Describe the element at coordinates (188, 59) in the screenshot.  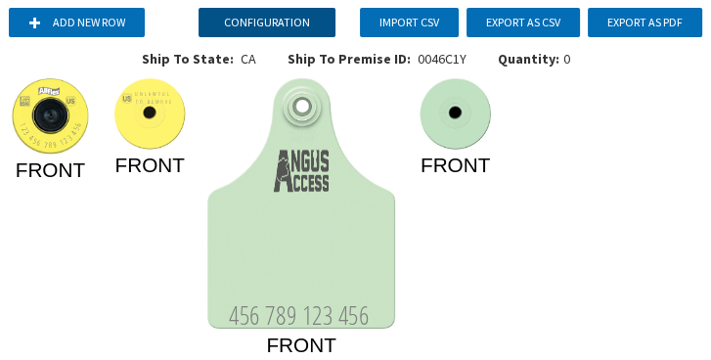
I see `span: Ship To State:` at that location.